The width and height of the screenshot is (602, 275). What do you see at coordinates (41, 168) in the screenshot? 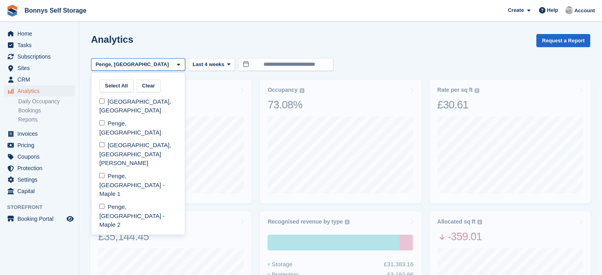
I see `span: Protection` at bounding box center [41, 168].